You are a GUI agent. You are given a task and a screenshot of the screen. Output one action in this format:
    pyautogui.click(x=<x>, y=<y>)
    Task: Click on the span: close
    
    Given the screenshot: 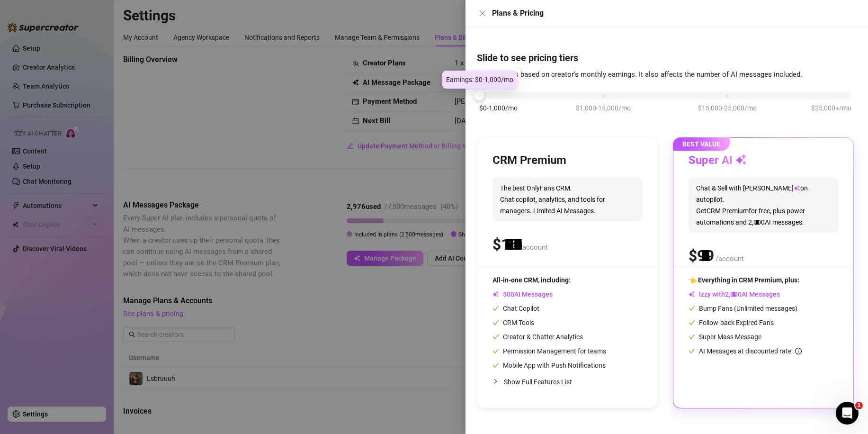 What is the action you would take?
    pyautogui.click(x=482, y=13)
    